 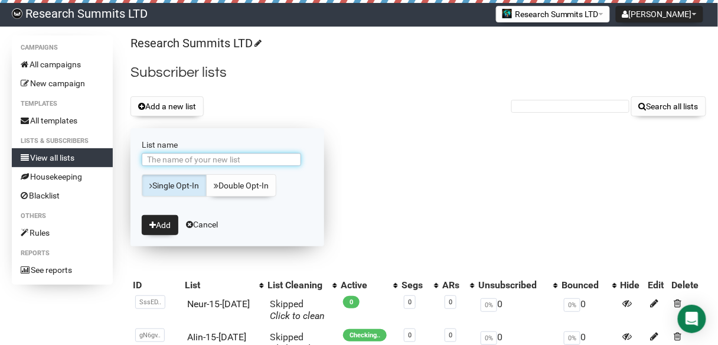 I want to click on div: List, so click(x=219, y=285).